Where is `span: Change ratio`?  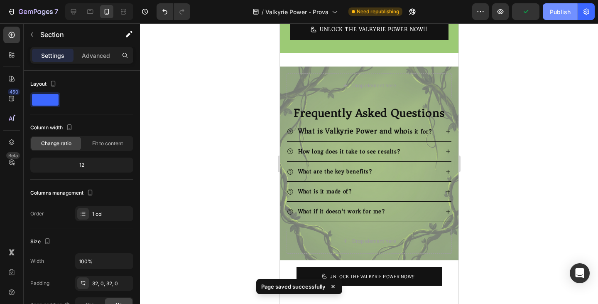 span: Change ratio is located at coordinates (56, 143).